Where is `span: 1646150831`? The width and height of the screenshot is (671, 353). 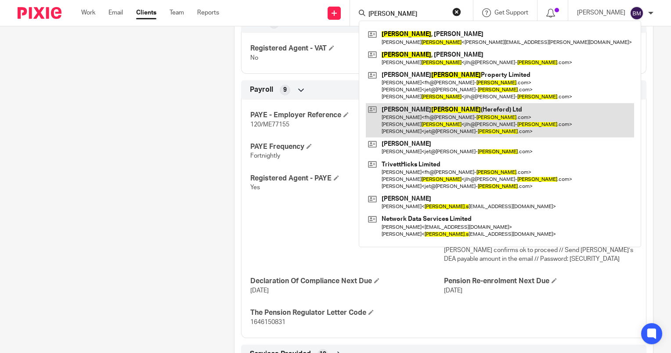 span: 1646150831 is located at coordinates (268, 322).